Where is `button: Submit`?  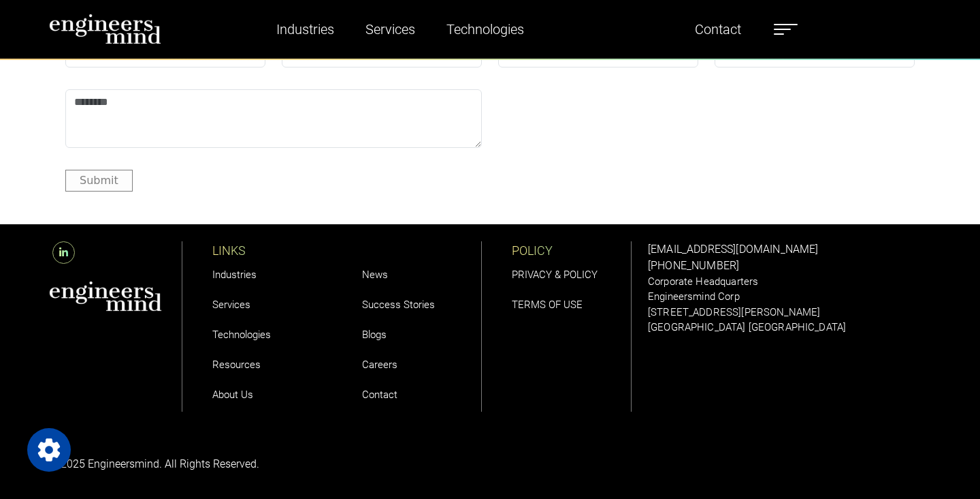 button: Submit is located at coordinates (99, 180).